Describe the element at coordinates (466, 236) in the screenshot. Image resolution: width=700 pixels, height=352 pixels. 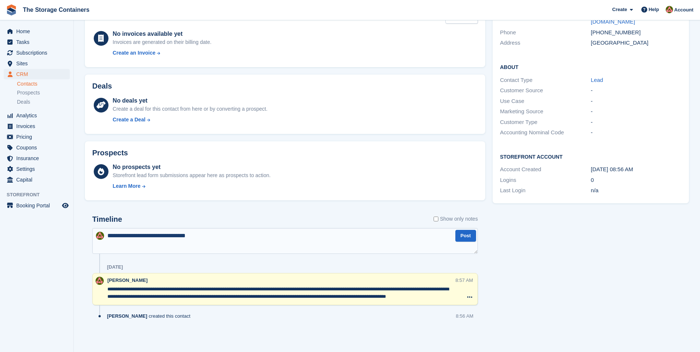
I see `button: Post` at that location.